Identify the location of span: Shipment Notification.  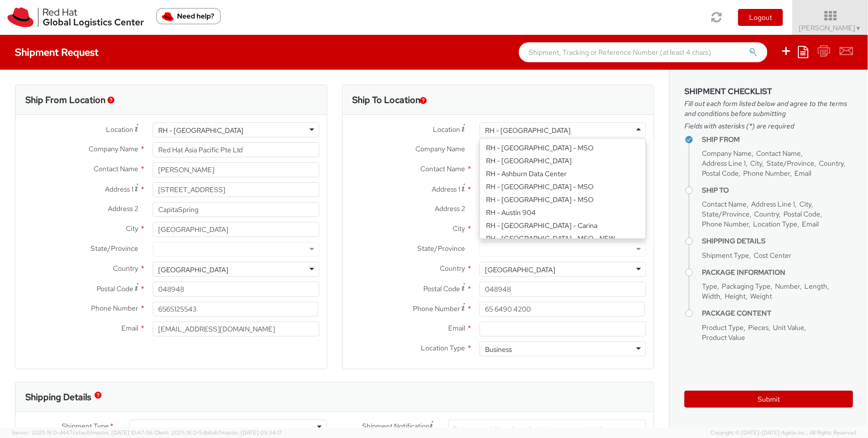
(396, 426).